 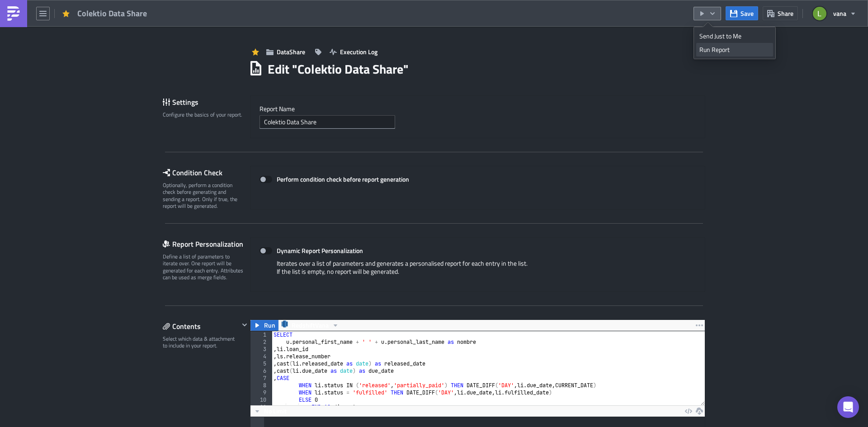 What do you see at coordinates (207, 102) in the screenshot?
I see `div: Settings` at bounding box center [207, 102].